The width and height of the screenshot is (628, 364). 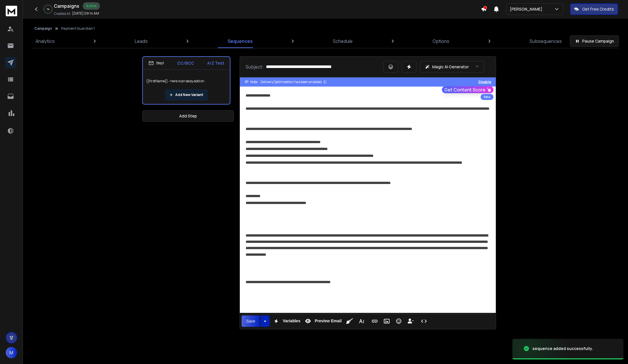 What do you see at coordinates (594, 41) in the screenshot?
I see `button: Pause Campaign` at bounding box center [594, 41].